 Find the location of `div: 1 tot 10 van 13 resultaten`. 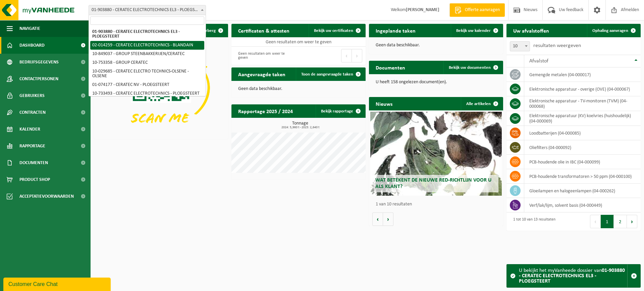

div: 1 tot 10 van 13 resultaten is located at coordinates (532, 222).